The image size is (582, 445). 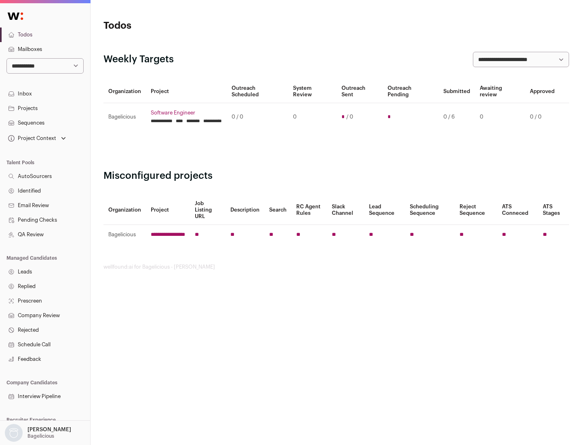 I want to click on th: ATS Conneced, so click(x=518, y=210).